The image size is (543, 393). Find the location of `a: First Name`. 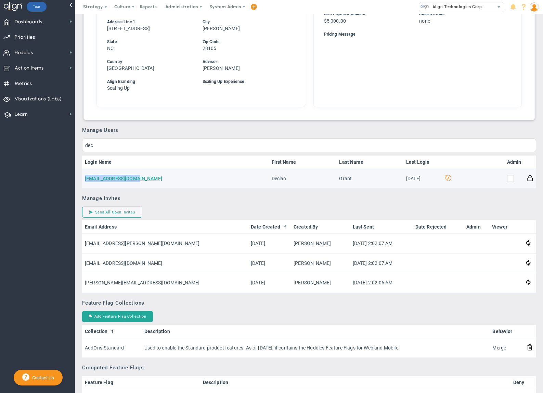

a: First Name is located at coordinates (303, 162).